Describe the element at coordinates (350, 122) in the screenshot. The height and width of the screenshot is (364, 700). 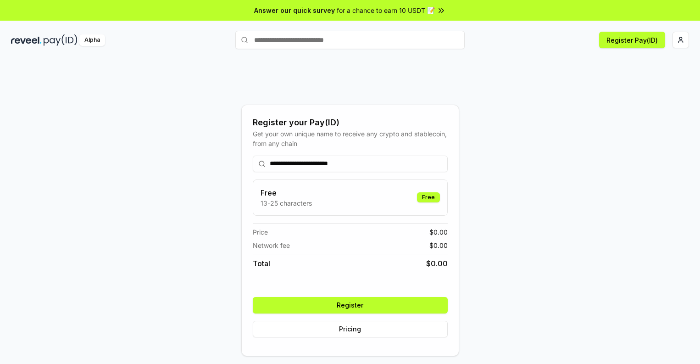
I see `div: Register your Pay(ID)` at that location.